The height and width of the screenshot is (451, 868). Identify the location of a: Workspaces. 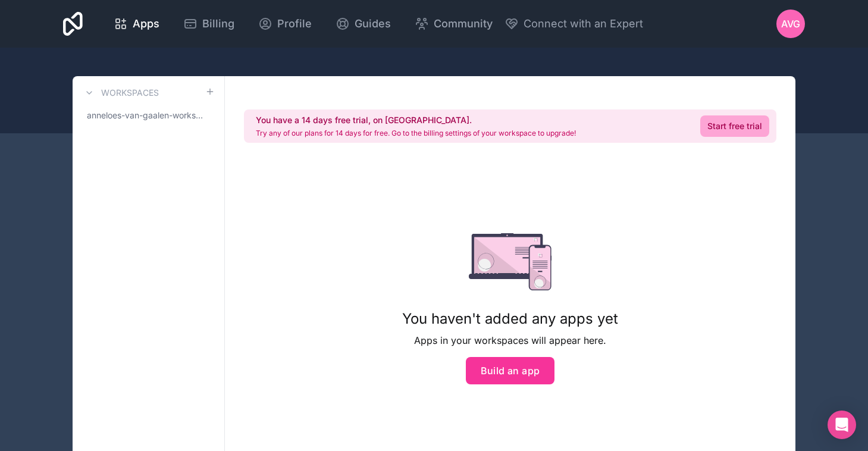
(120, 93).